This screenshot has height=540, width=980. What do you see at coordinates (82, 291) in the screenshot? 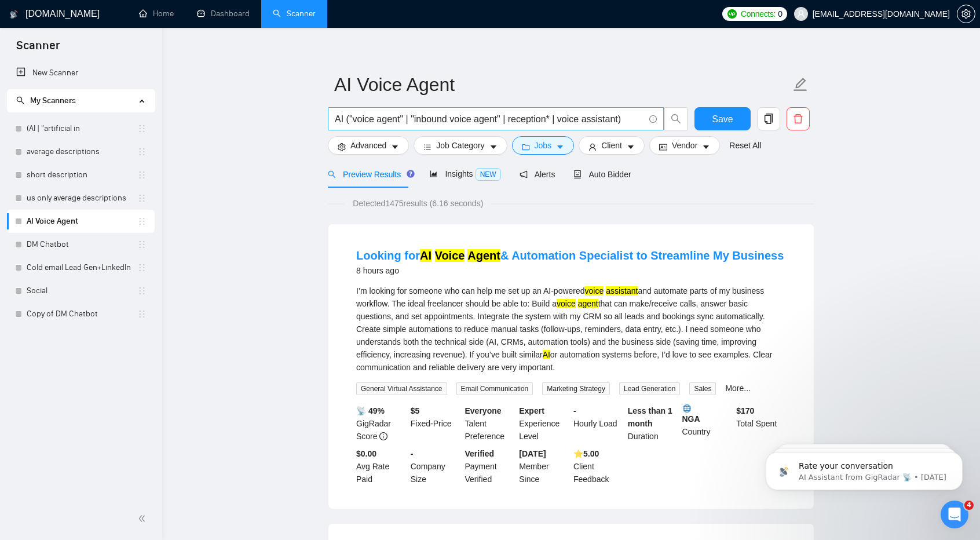
I see `a: Social` at bounding box center [82, 291].